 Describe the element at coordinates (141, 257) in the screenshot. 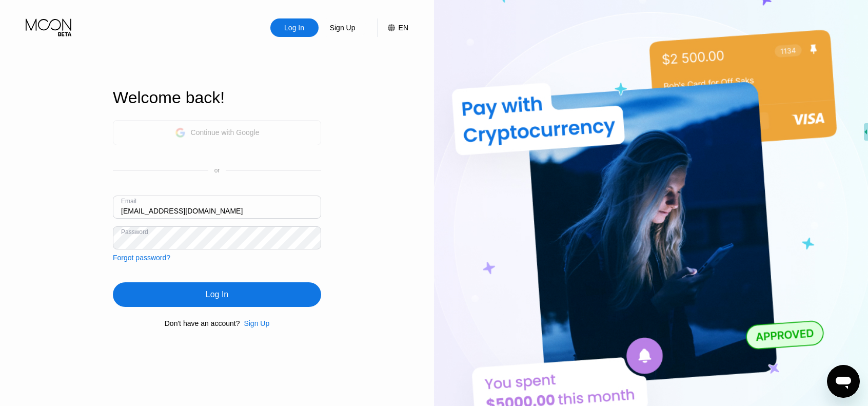

I see `div: Forgot password?` at that location.